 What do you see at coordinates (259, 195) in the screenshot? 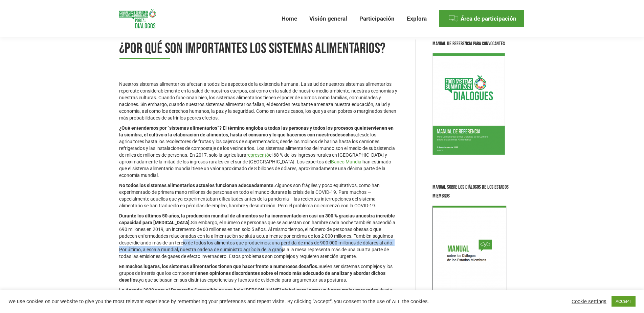
I see `p: Algunos son frágiles y poco equitativos, como han experimentado de primera mano millones de perso...` at bounding box center [259, 195].